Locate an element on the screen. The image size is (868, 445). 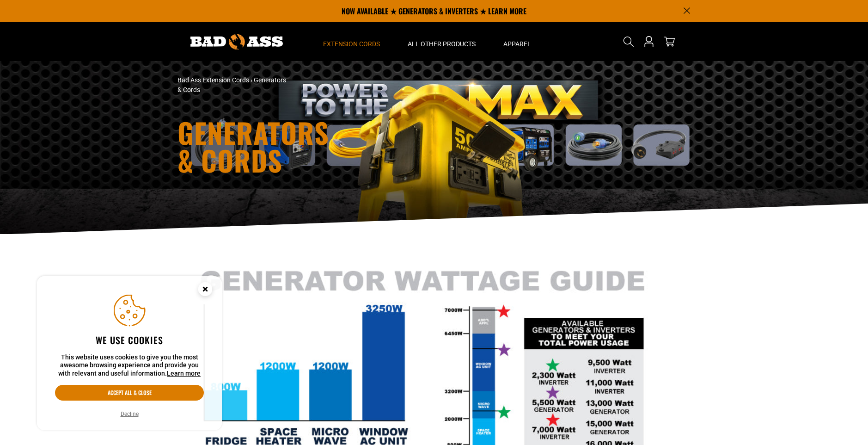
summary: Search is located at coordinates (629, 42).